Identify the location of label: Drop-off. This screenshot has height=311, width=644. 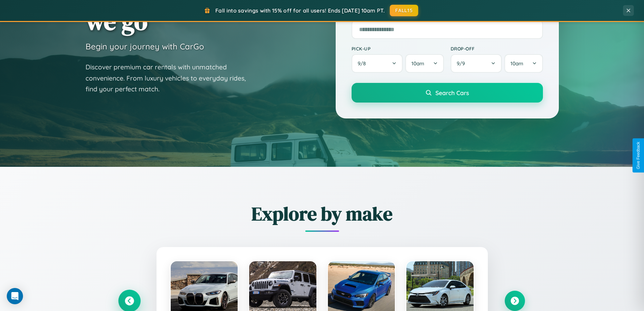
(497, 48).